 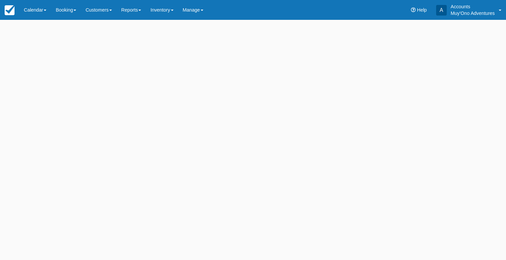 What do you see at coordinates (473, 7) in the screenshot?
I see `p: Accounts` at bounding box center [473, 7].